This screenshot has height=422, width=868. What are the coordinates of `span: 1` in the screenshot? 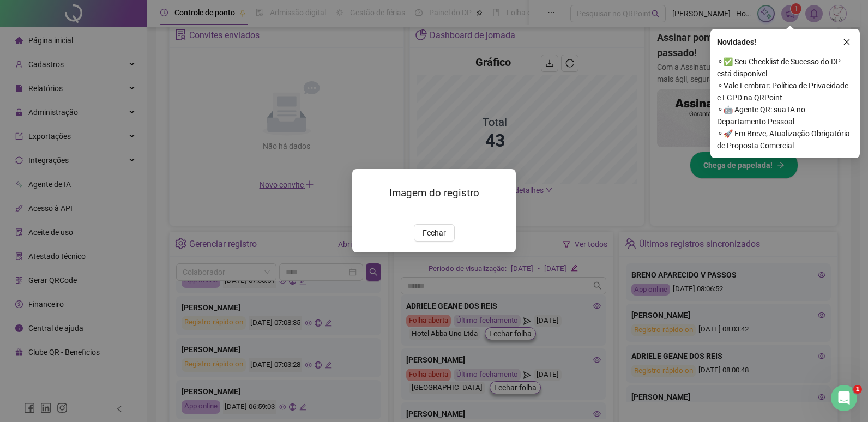 It's located at (858, 389).